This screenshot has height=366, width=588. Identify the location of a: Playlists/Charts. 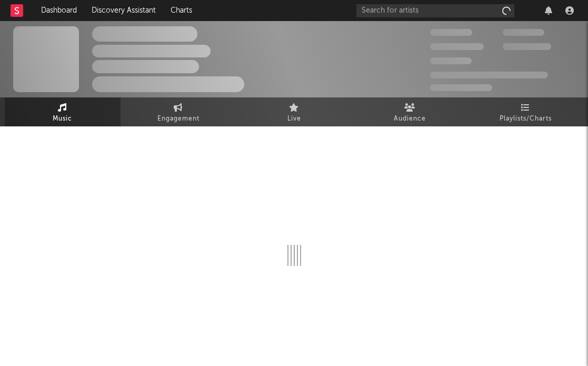
(526, 112).